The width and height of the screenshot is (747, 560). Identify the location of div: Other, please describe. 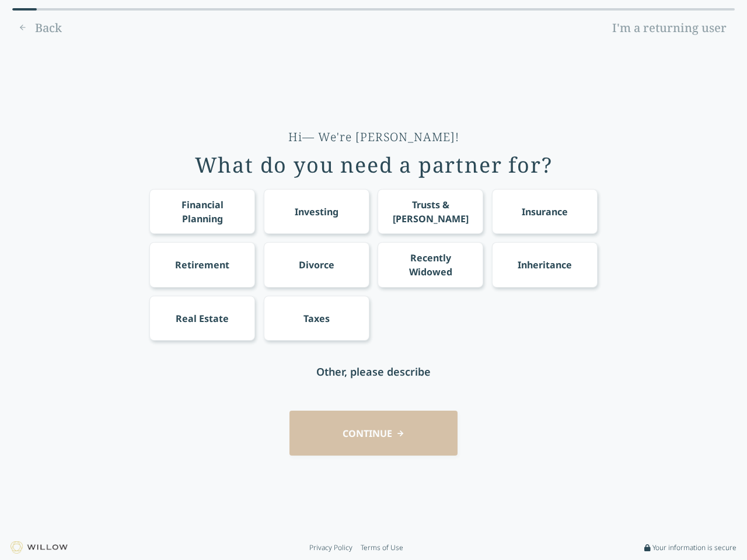
(373, 372).